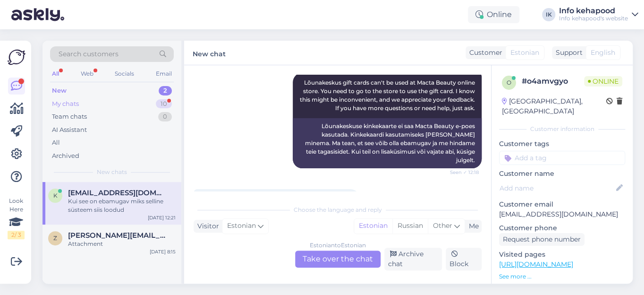  Describe the element at coordinates (165, 117) in the screenshot. I see `div: 0` at that location.